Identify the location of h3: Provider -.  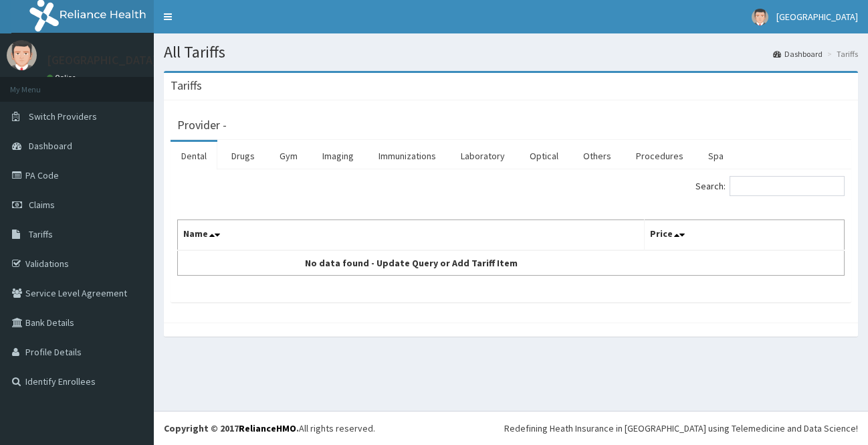
(201, 125).